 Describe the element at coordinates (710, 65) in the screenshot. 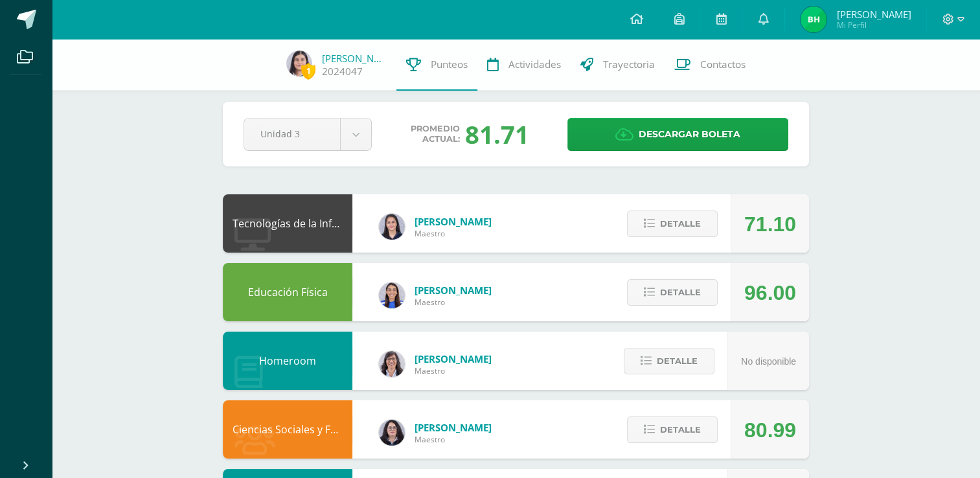

I see `a: Contactos` at that location.